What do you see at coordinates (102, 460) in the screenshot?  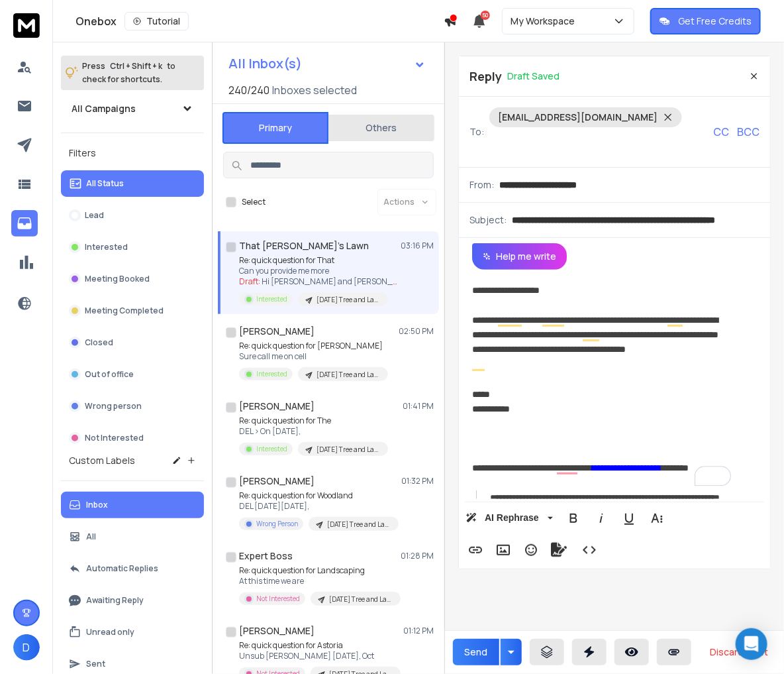 I see `h3: Custom Labels` at bounding box center [102, 460].